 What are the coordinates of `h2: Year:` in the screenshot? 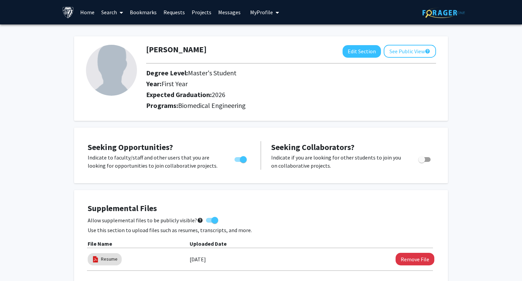 It's located at (262, 84).